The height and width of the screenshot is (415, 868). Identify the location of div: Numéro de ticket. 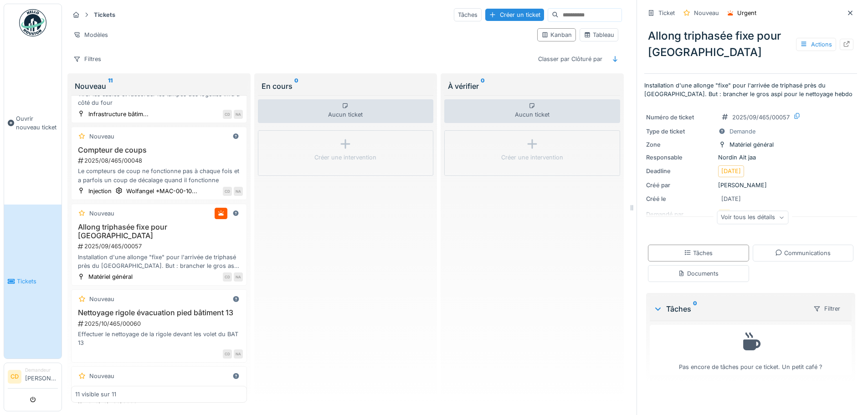
(680, 117).